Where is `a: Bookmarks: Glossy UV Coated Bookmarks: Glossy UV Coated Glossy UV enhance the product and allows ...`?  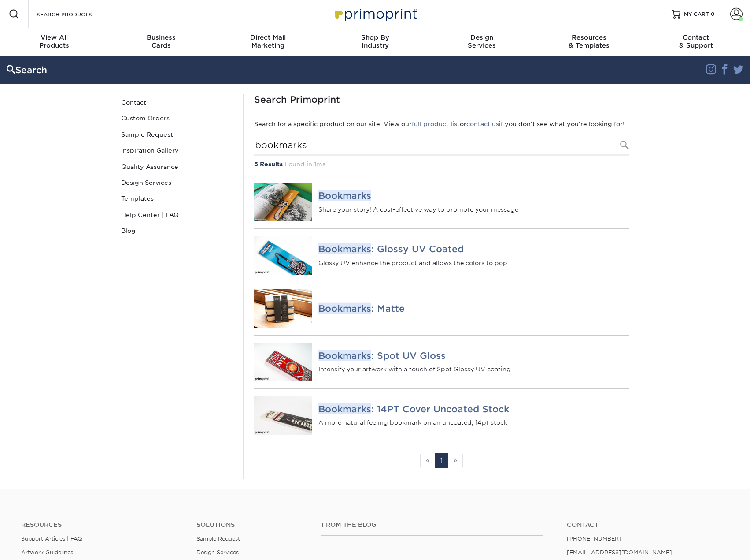
a: Bookmarks: Glossy UV Coated Bookmarks: Glossy UV Coated Glossy UV enhance the product and allows ... is located at coordinates (441, 255).